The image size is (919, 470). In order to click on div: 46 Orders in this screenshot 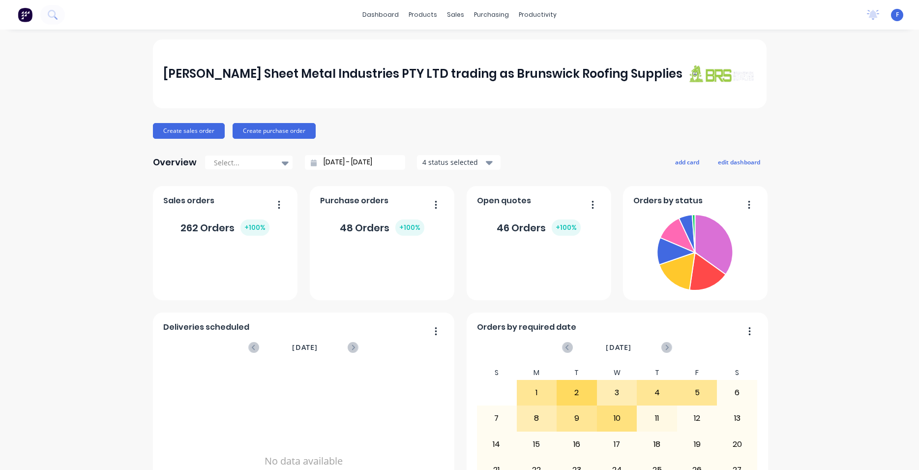, I will do `click(538, 227)`.